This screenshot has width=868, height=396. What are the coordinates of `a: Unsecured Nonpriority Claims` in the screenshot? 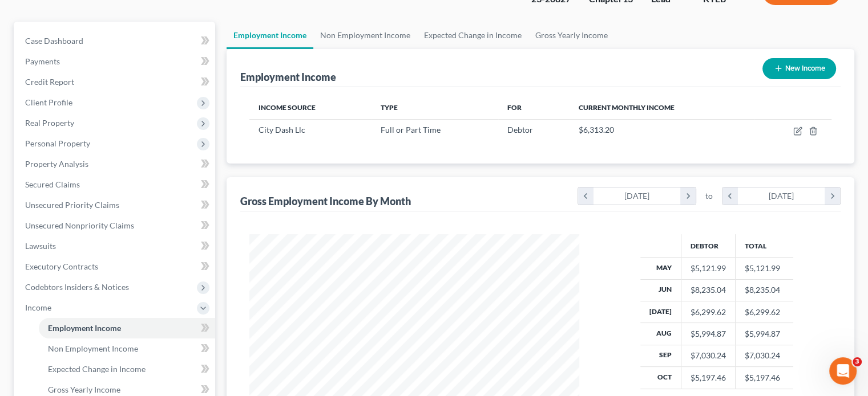 It's located at (116, 226).